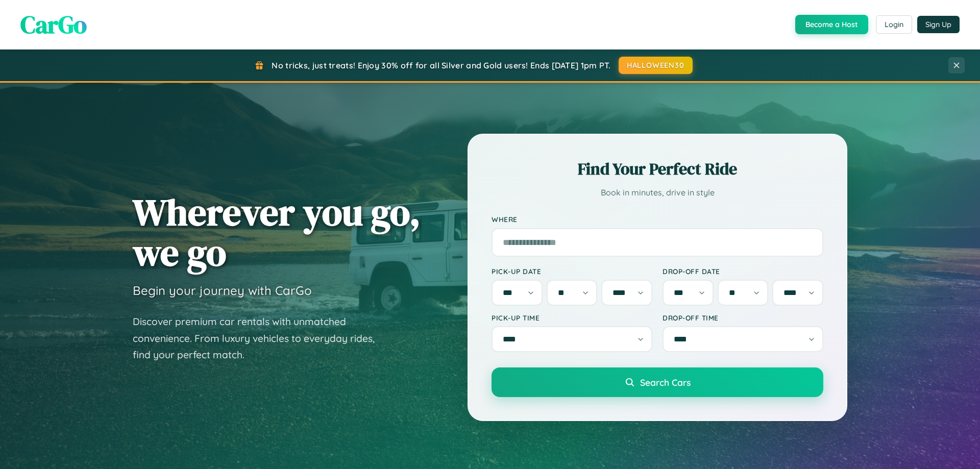  Describe the element at coordinates (832, 24) in the screenshot. I see `button: Become a Host` at that location.